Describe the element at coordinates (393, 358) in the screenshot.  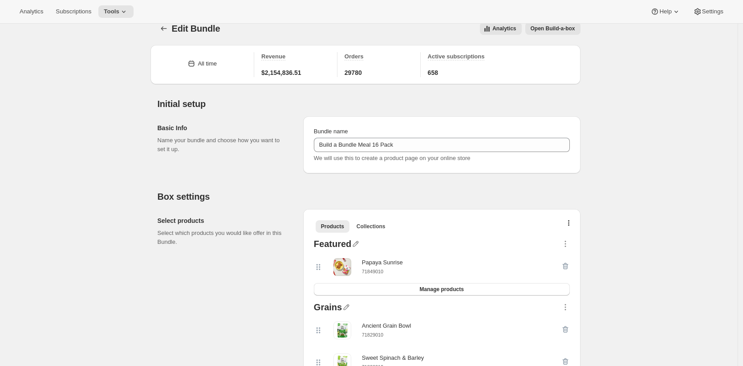
I see `div: Sweet Spinach & Barley` at that location.